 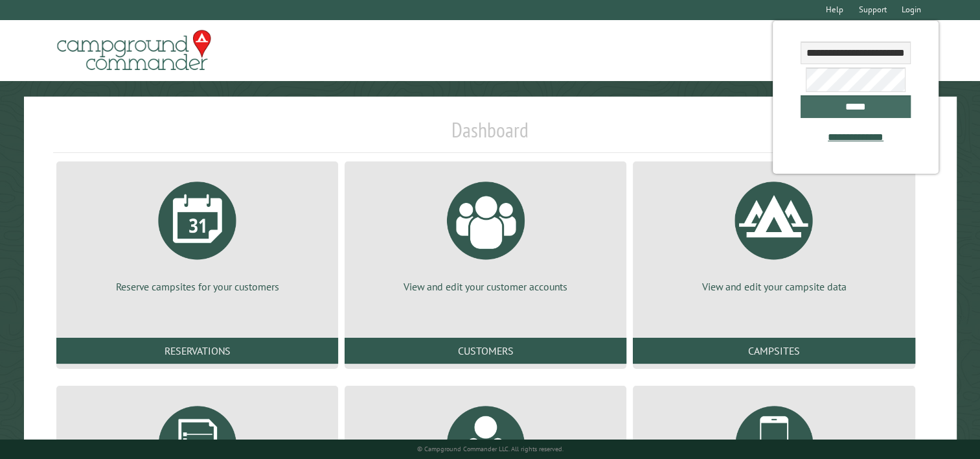 I want to click on p: View and edit your campsite data, so click(x=773, y=286).